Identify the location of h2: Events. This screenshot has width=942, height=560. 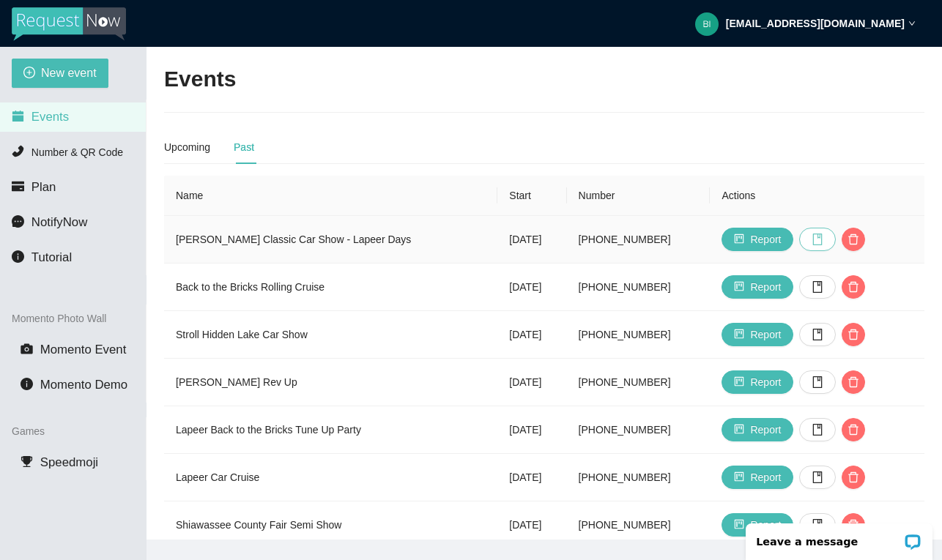
(200, 79).